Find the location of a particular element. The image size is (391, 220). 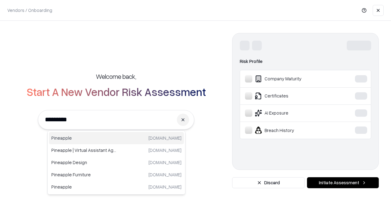

p: Pineapple Design is located at coordinates (84, 162).